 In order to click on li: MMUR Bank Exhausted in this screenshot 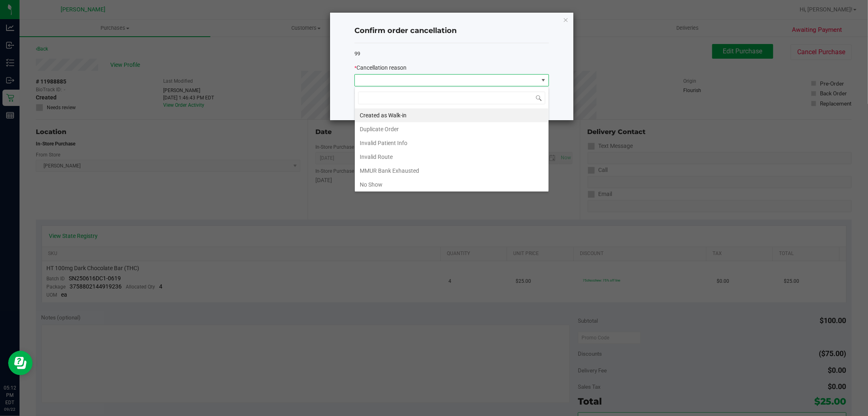, I will do `click(451, 170)`.